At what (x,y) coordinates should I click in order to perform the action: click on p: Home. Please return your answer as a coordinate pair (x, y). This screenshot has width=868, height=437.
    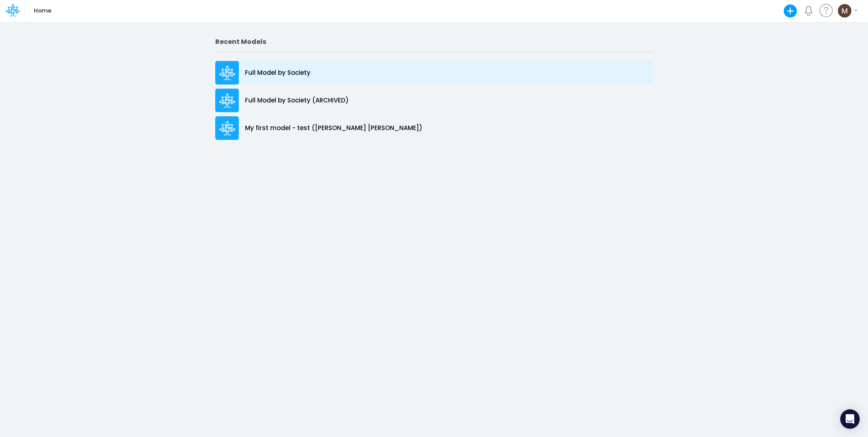
    Looking at the image, I should click on (42, 11).